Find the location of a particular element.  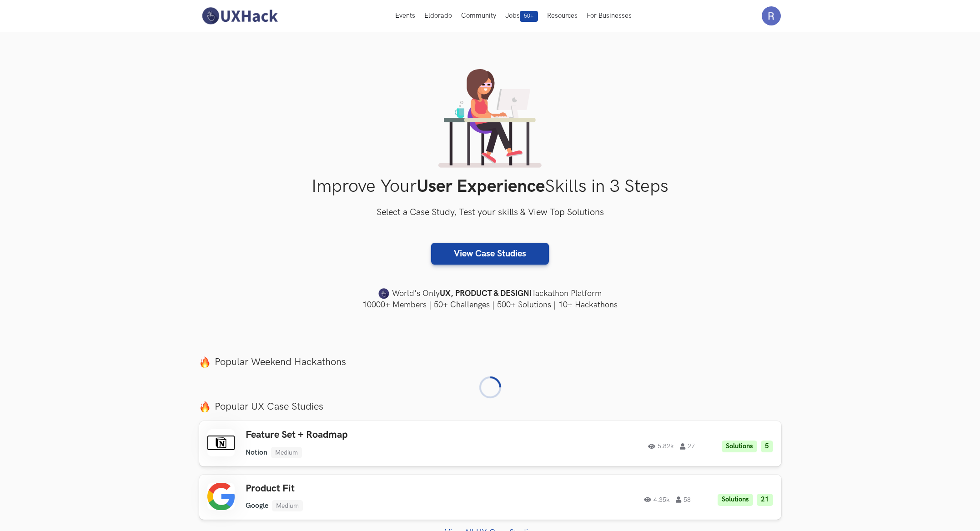

h1: Improve Your Skills in 3 Steps is located at coordinates (490, 186).